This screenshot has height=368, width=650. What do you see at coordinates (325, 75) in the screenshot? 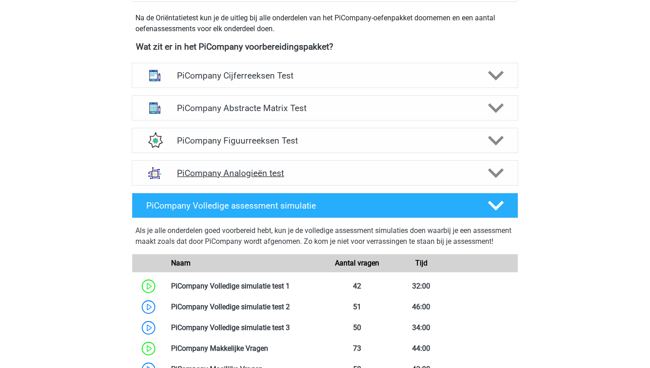
I see `a: cijferreeksen PiCompany Cijferreeksen Test` at bounding box center [325, 75].